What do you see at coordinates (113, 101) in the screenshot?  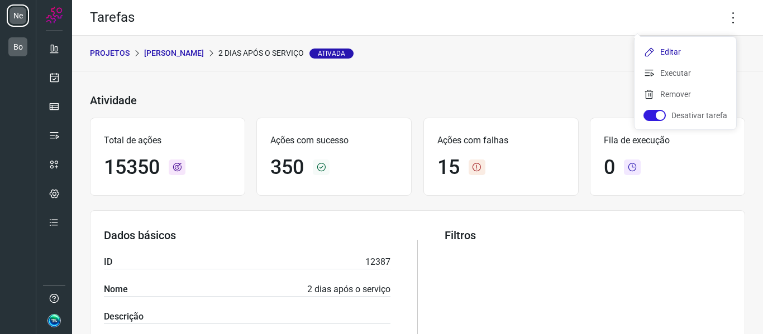 I see `h3: Atividade` at bounding box center [113, 101].